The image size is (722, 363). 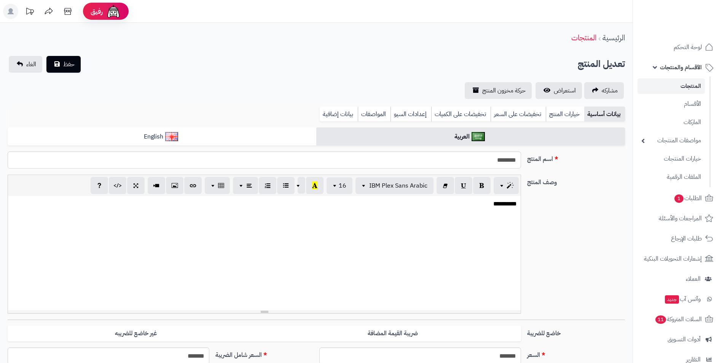 What do you see at coordinates (693, 279) in the screenshot?
I see `span: العملاء` at bounding box center [693, 279].